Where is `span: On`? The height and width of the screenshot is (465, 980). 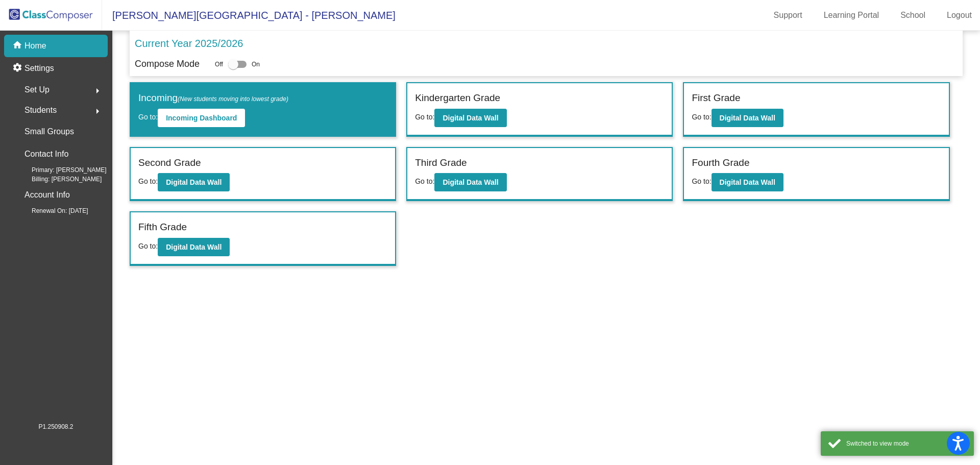 span: On is located at coordinates (256, 64).